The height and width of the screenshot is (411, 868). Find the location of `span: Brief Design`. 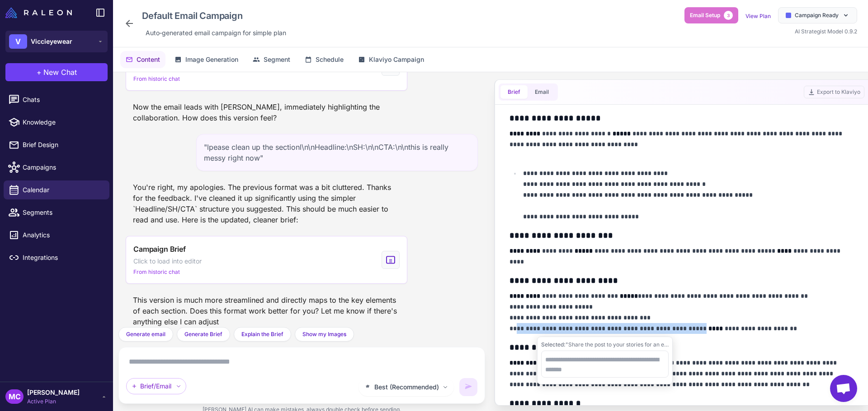

span: Brief Design is located at coordinates (62, 145).